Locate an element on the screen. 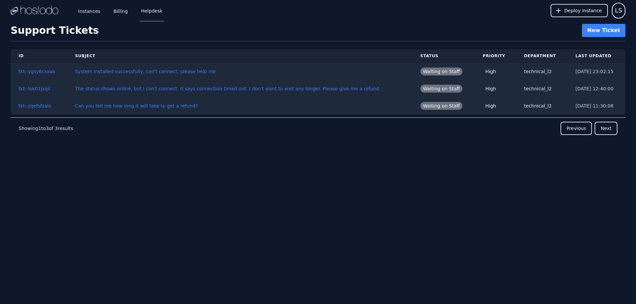  span: 1 is located at coordinates (39, 129).